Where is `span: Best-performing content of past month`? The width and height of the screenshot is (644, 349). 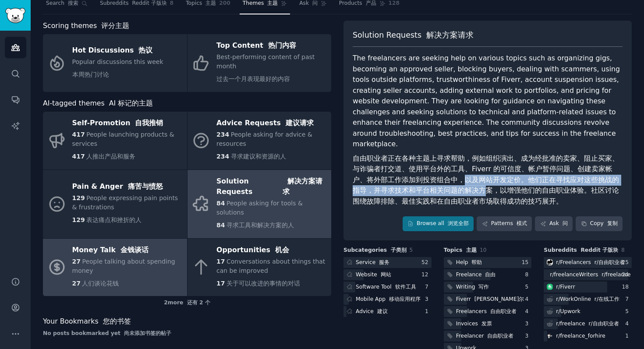
span: Best-performing content of past month is located at coordinates (265, 68).